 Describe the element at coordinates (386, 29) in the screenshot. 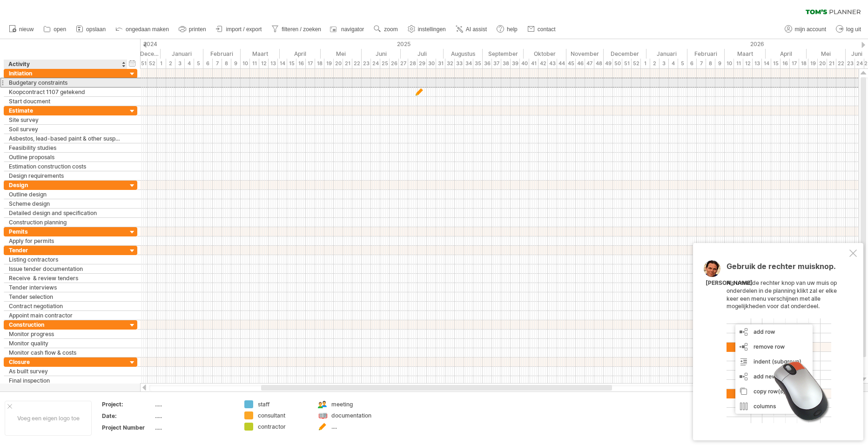

I see `a: zoom` at that location.